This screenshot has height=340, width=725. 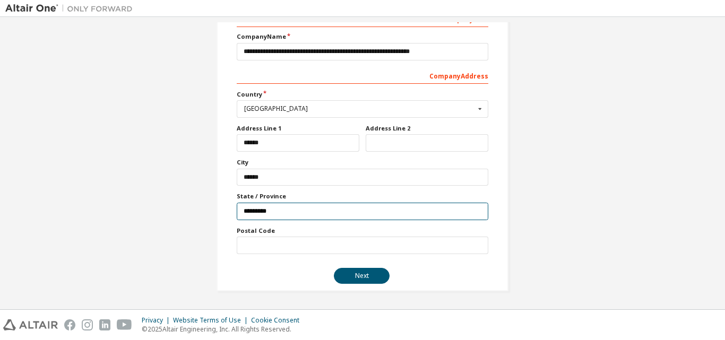 I want to click on img: instagram.svg, so click(x=87, y=325).